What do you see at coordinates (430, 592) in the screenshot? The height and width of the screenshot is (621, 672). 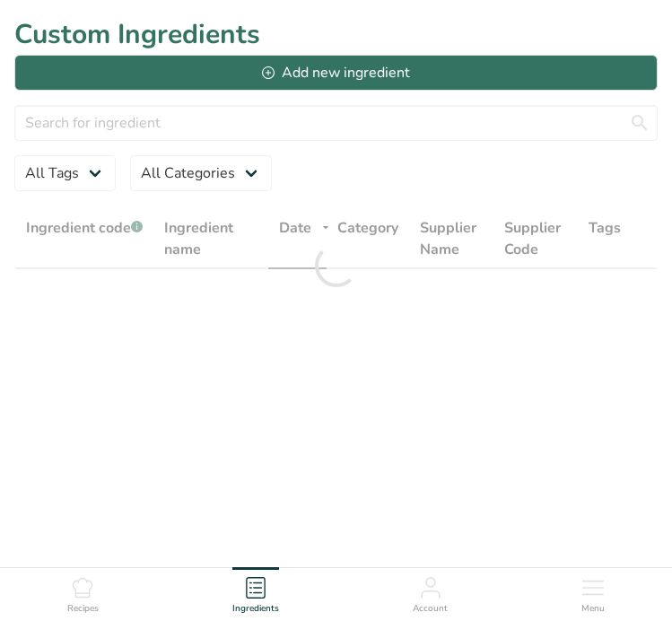 I see `a: Account` at bounding box center [430, 592].